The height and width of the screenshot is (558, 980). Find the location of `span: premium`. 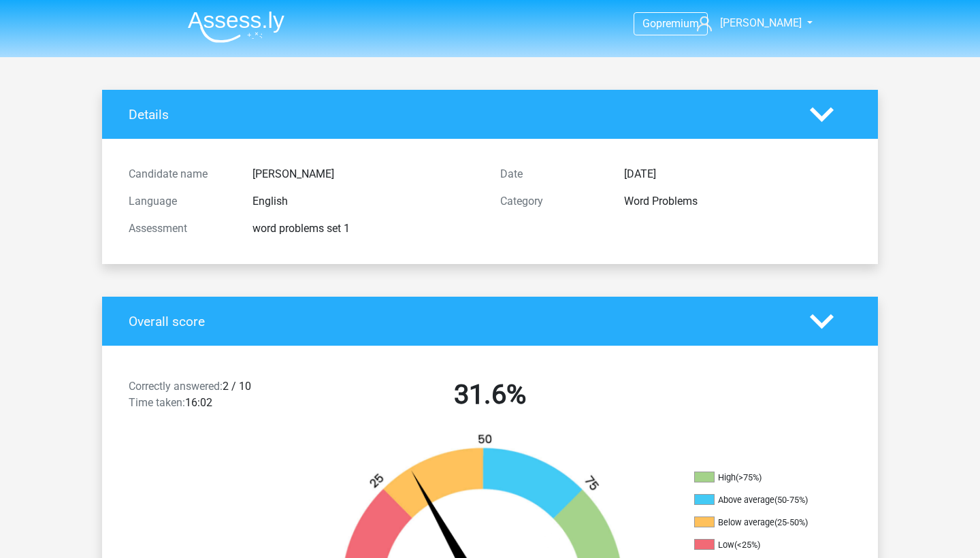

span: premium is located at coordinates (677, 23).